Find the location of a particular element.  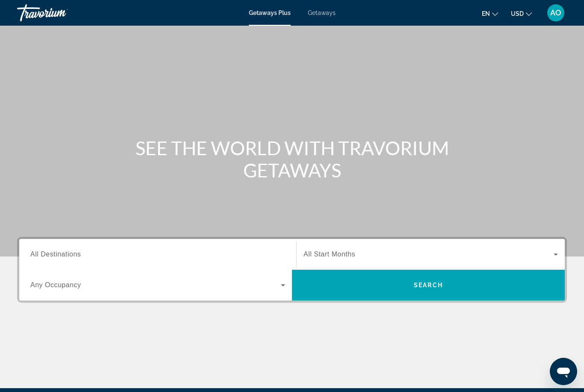

span: All Start Months is located at coordinates (329, 254).